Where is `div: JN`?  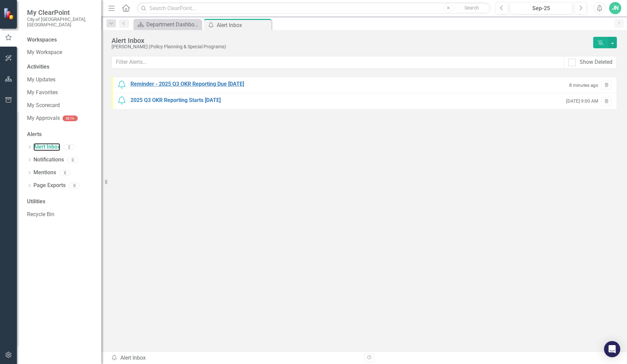 div: JN is located at coordinates (615, 8).